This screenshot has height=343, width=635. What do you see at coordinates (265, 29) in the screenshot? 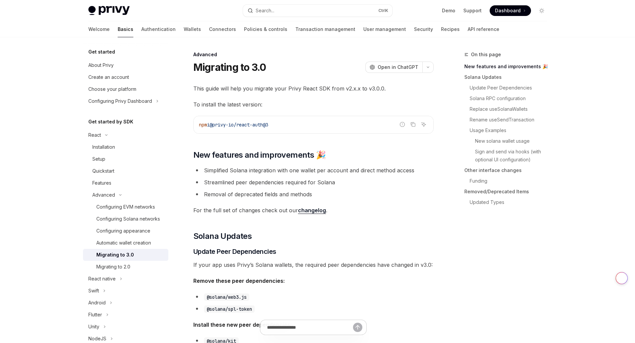
I see `a: Policies & controls` at bounding box center [265, 29].